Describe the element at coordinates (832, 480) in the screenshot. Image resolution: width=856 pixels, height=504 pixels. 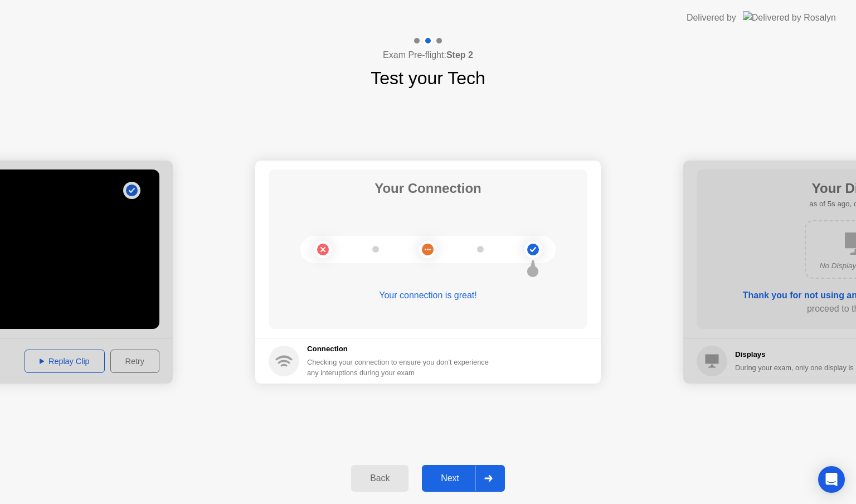
I see `div: Open Intercom Messenger` at that location.